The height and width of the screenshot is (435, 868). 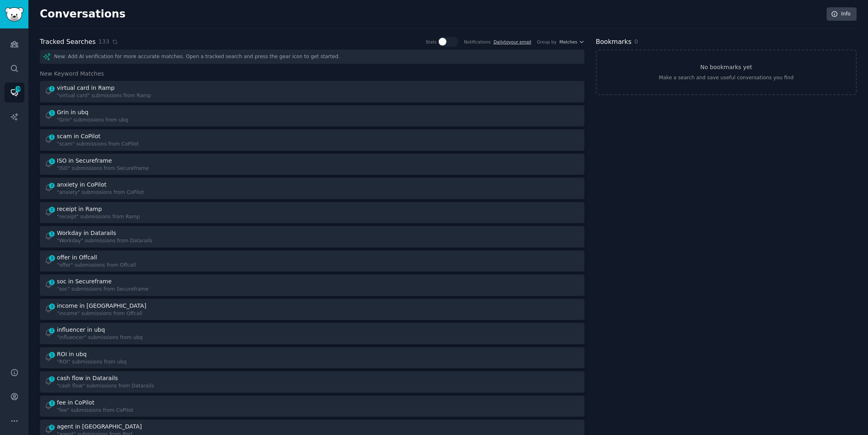 What do you see at coordinates (312, 237) in the screenshot?
I see `a: 1Workday in Datarails"Workday" submissions from Datarails` at bounding box center [312, 237].